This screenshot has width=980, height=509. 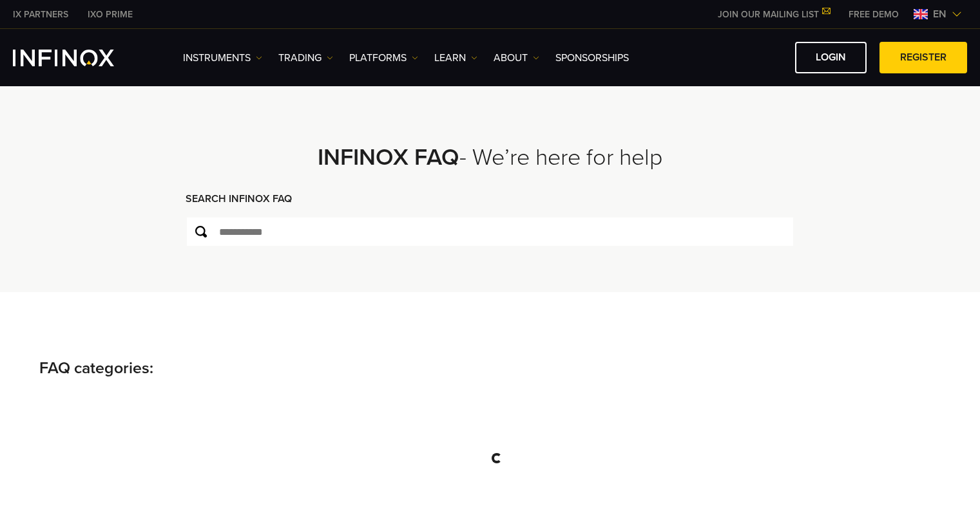 I want to click on a: SPONSORSHIPS, so click(x=592, y=58).